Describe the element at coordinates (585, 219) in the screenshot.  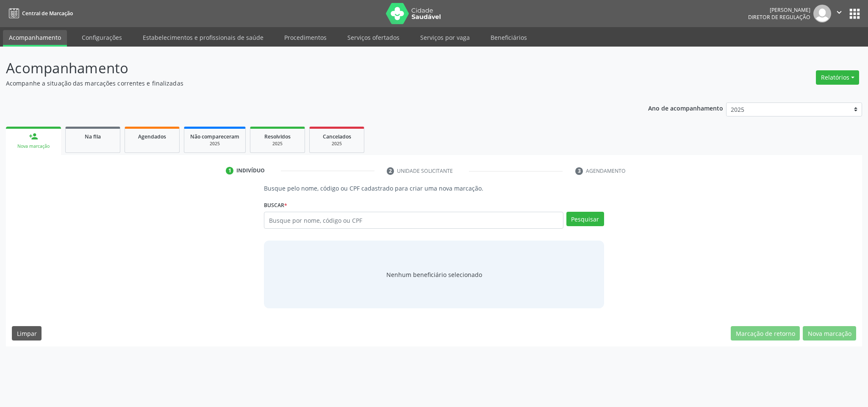
I see `button: Pesquisar` at that location.